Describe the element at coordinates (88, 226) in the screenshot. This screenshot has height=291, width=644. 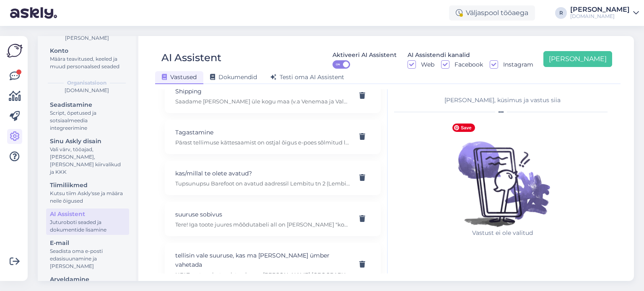
I see `div: Juturoboti seaded ja dokumentide lisamine` at that location.